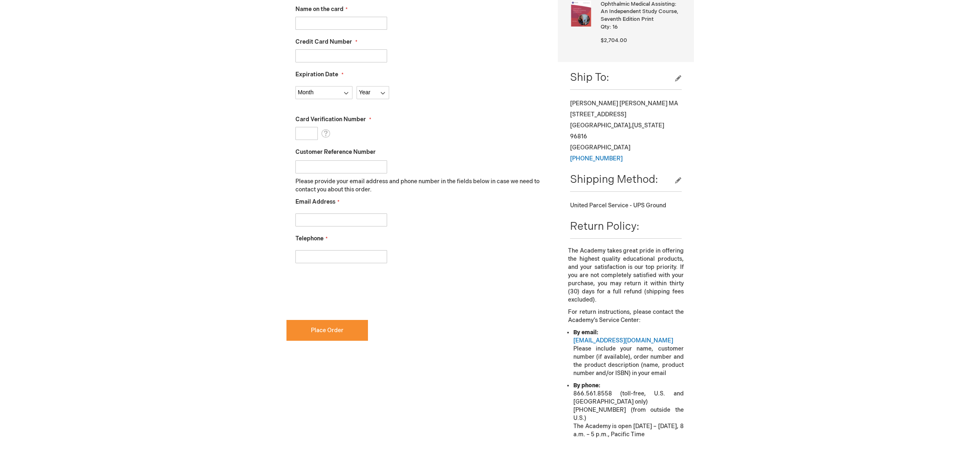 This screenshot has width=980, height=464. I want to click on span: United Parcel Service - UPS Ground, so click(619, 205).